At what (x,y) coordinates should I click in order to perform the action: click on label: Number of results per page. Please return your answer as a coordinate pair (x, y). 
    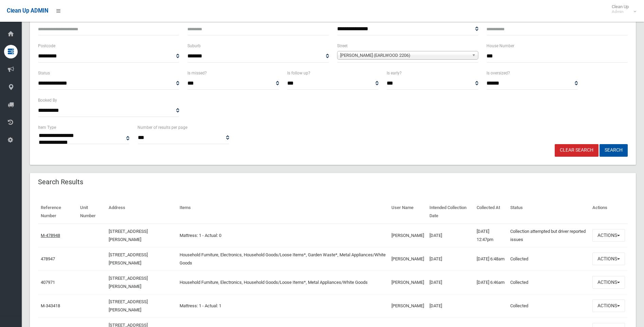
    Looking at the image, I should click on (162, 128).